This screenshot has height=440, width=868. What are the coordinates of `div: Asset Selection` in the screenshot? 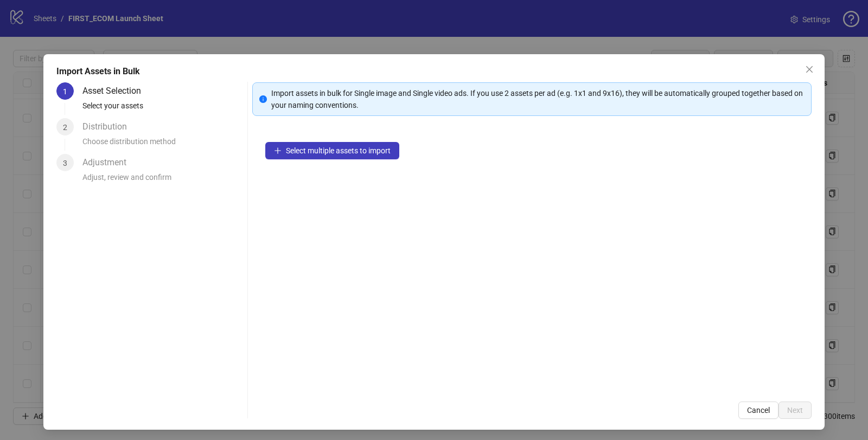 It's located at (116, 91).